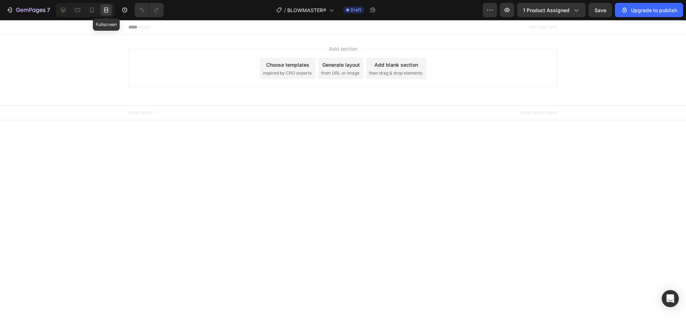 This screenshot has height=325, width=686. Describe the element at coordinates (28, 10) in the screenshot. I see `button: 7` at that location.